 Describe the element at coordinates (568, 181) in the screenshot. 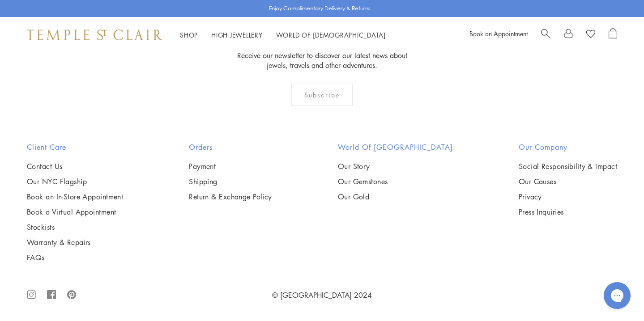

I see `a: Our Causes` at that location.